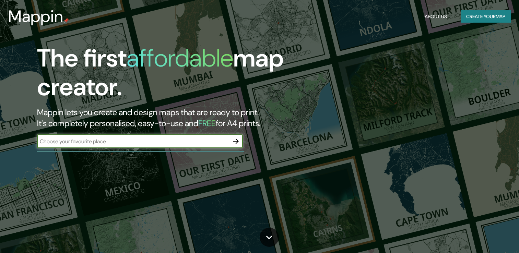  What do you see at coordinates (167, 118) in the screenshot?
I see `h2: Mappin lets you create and design maps that are ready to print. It's completely personalised, eas...` at bounding box center [167, 118].